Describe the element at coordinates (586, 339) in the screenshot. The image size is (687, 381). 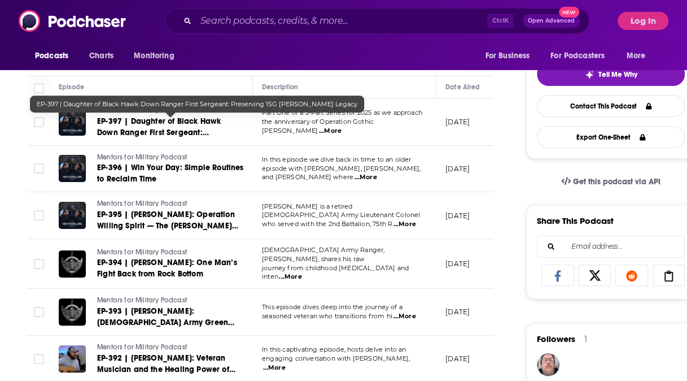
I see `div: 1` at that location.